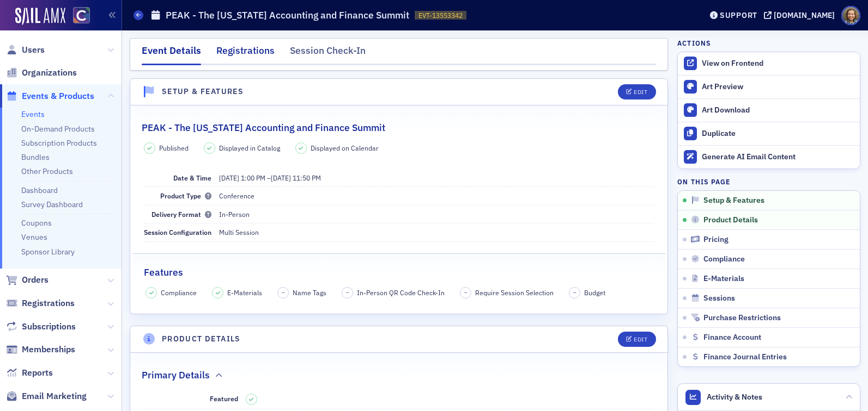 The image size is (868, 411). What do you see at coordinates (52, 204) in the screenshot?
I see `a: Survey Dashboard` at bounding box center [52, 204].